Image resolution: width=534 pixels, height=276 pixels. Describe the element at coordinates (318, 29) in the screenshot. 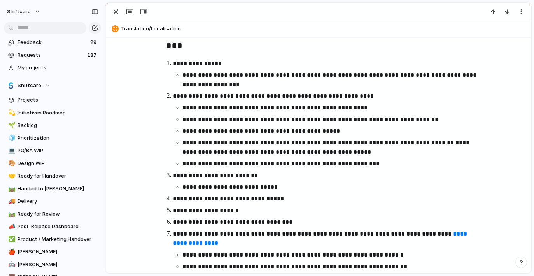

I see `button: Translation/Localisation` at that location.